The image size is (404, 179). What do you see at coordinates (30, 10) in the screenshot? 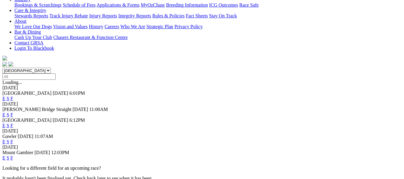
I see `a: Care & Integrity` at bounding box center [30, 10].